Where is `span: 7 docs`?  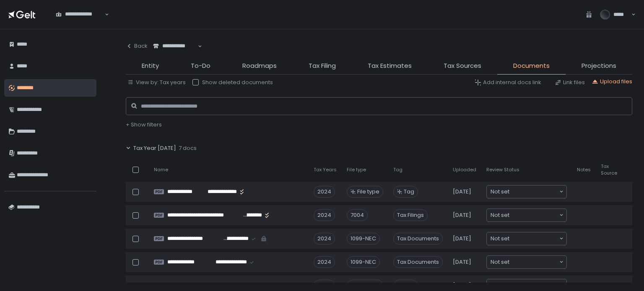 span: 7 docs is located at coordinates (187, 148).